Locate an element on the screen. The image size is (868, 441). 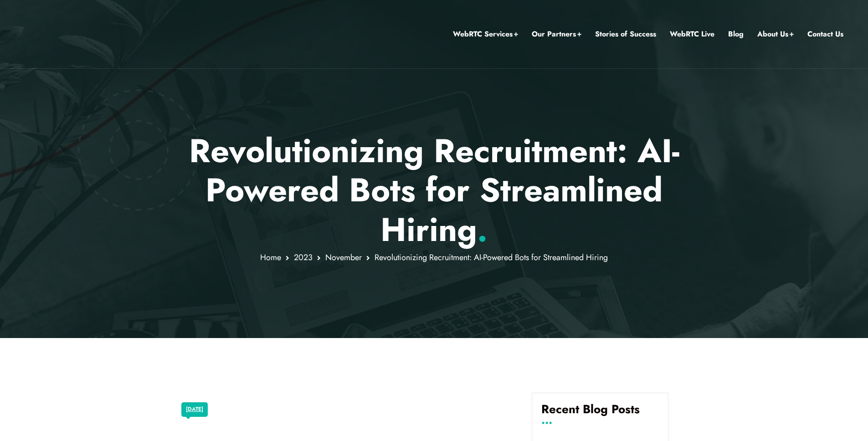
span: November is located at coordinates (343, 257).